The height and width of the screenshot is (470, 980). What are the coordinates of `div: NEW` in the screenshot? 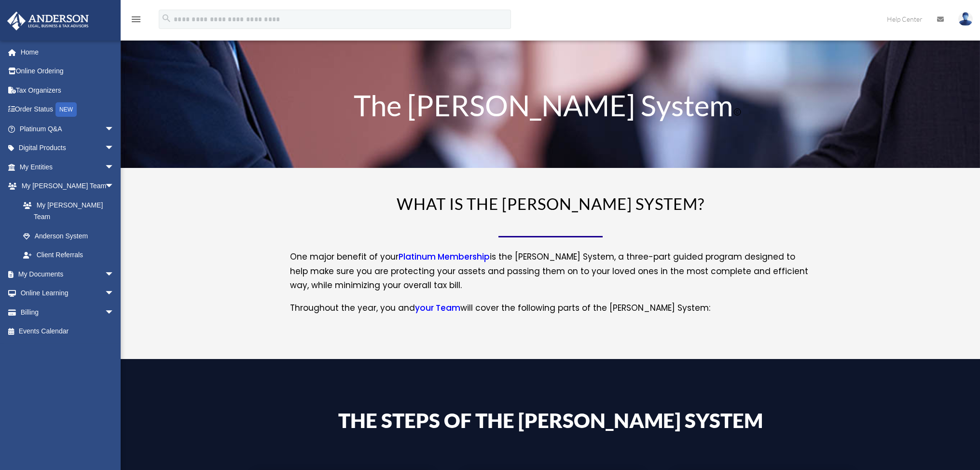 It's located at (66, 110).